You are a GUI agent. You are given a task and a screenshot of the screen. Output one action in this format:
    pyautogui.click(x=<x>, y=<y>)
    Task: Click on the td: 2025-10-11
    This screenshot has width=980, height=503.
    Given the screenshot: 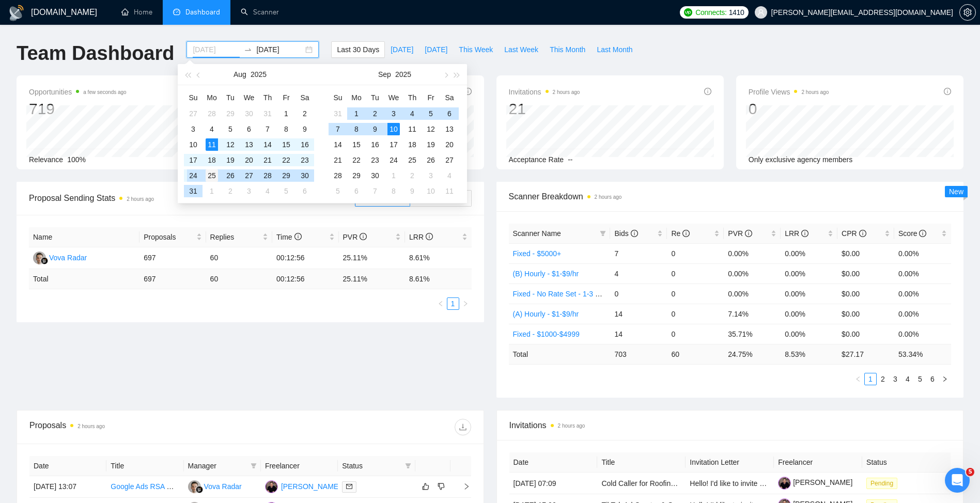 What is the action you would take?
    pyautogui.click(x=450, y=191)
    